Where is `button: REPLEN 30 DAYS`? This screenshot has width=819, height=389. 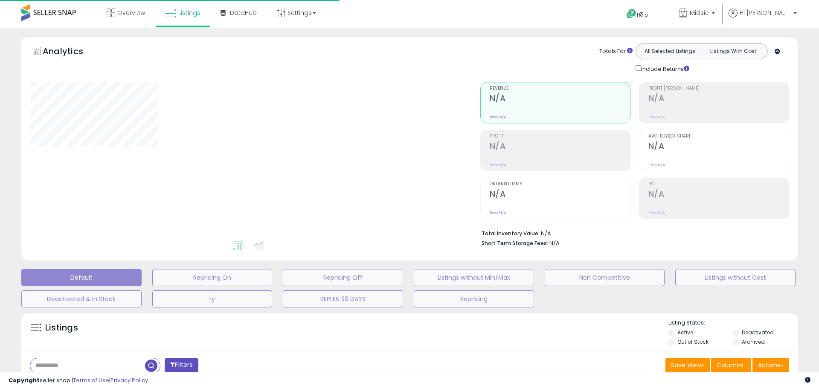 button: REPLEN 30 DAYS is located at coordinates (343, 299).